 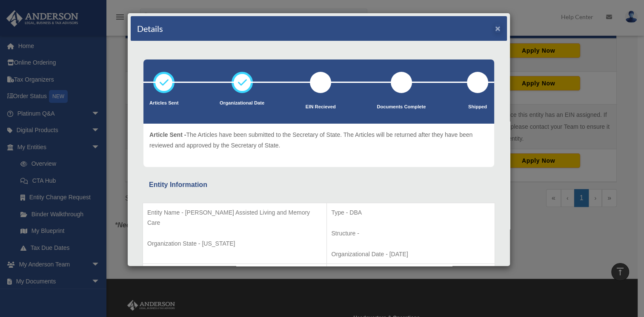 I want to click on p: The Articles have been submitted to the Secretary of State. The Articles will be returned after t..., so click(x=319, y=140).